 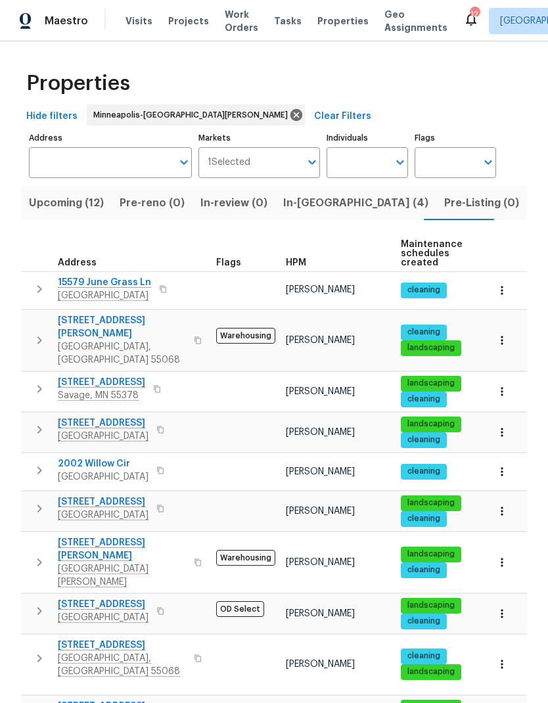 I want to click on span: 2002 Willow Cir, so click(x=103, y=464).